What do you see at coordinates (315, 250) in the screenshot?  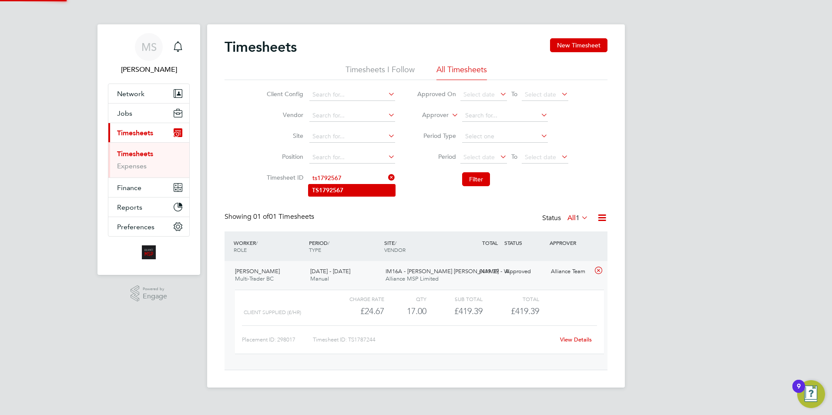 I see `span: TYPE` at bounding box center [315, 250].